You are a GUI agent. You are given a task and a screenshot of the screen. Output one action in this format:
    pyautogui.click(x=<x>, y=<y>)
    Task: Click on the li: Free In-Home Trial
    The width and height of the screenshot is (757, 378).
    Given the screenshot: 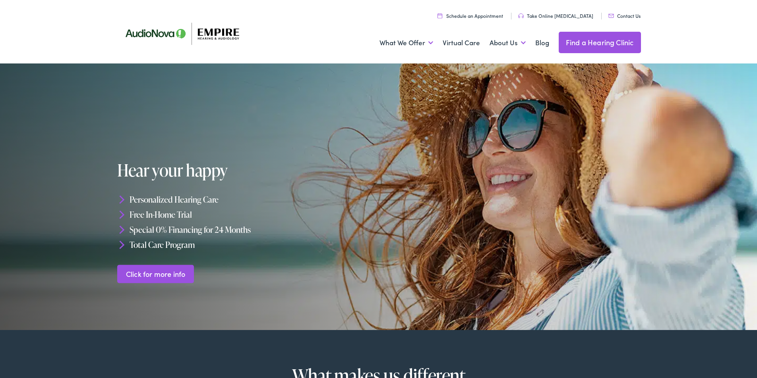 What is the action you would take?
    pyautogui.click(x=249, y=215)
    